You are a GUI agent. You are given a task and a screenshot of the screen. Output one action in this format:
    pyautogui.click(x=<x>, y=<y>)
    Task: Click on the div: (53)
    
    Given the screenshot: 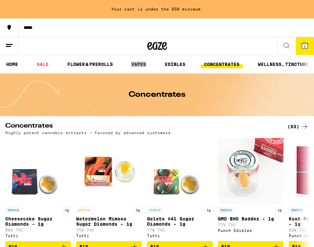 What is the action you would take?
    pyautogui.click(x=298, y=127)
    